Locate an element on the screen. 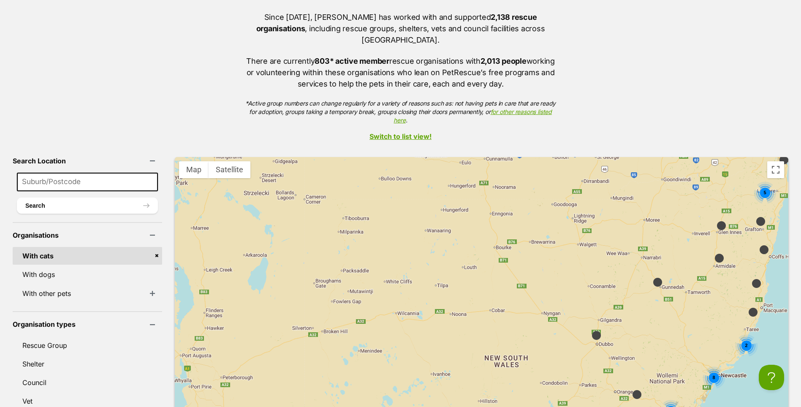 This screenshot has width=801, height=407. span: 2 is located at coordinates (746, 345).